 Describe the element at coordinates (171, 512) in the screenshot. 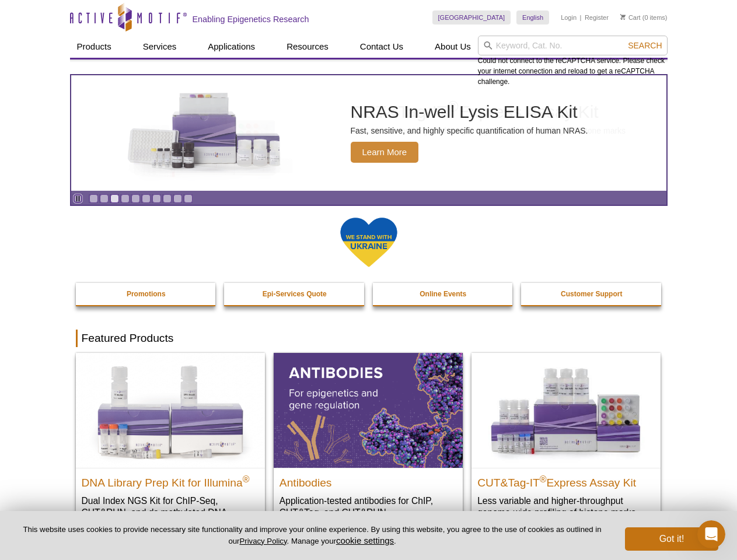

I see `p: Dual Index NGS Kit for ChIP-Seq, CUT&RUN, and ds methylated DNA assays.` at that location.